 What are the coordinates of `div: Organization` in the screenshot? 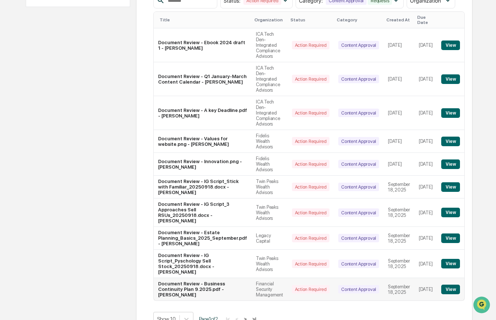 It's located at (269, 20).